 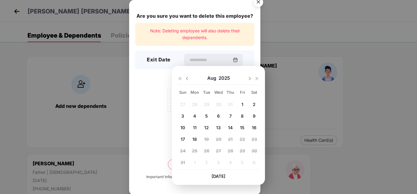 What do you see at coordinates (235, 60) in the screenshot?
I see `img: svg+xml;base64,PHN2ZyBpZD0iQ2FsZW5kYXItMzJ4MzIiIHhtbG5zPSJodHRwOi8vd3d3LnczLm9yZy8yMDAwL3N2ZyIgd2...` at bounding box center [235, 60].